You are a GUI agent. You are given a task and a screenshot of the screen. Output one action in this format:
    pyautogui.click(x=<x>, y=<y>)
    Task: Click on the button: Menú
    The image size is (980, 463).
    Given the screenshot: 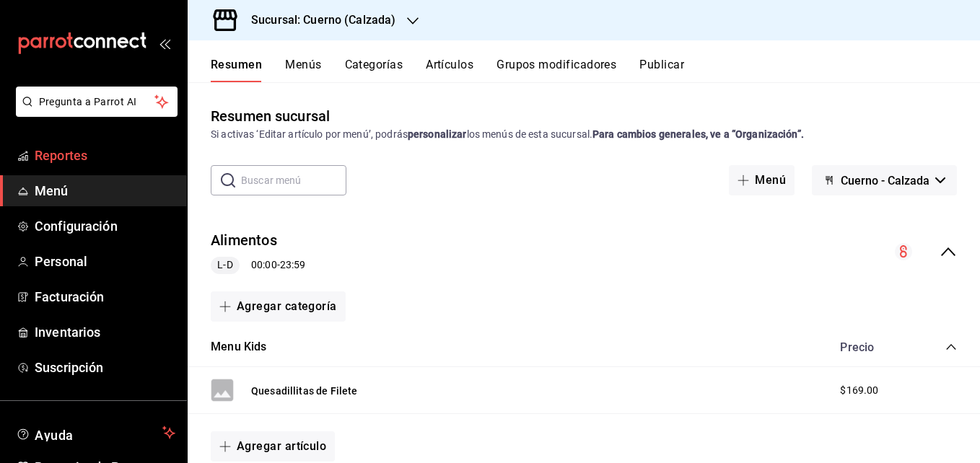 What is the action you would take?
    pyautogui.click(x=761, y=180)
    